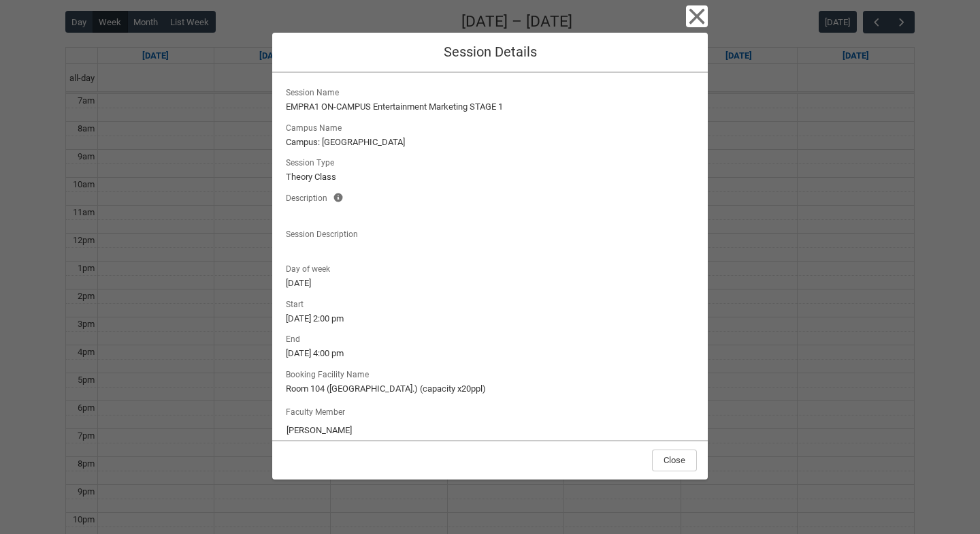 This screenshot has height=534, width=980. I want to click on span: Session Details, so click(490, 52).